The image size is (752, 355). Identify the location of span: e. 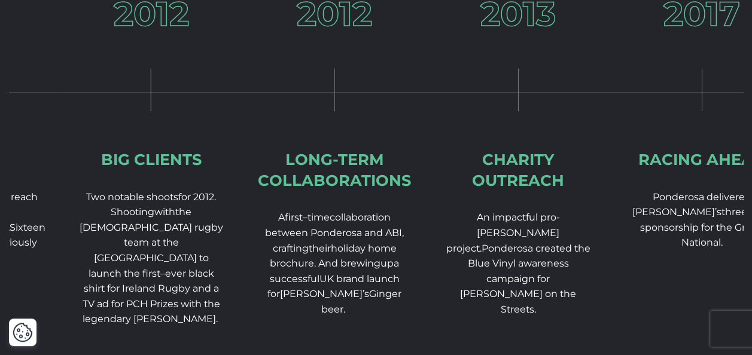
(322, 248).